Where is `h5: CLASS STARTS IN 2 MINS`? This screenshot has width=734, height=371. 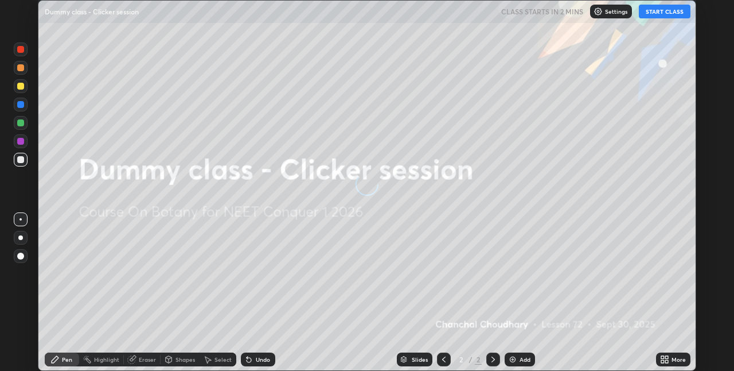
h5: CLASS STARTS IN 2 MINS is located at coordinates (542, 11).